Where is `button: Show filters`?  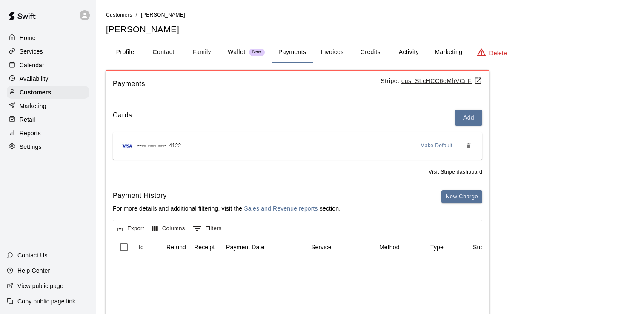 button: Show filters is located at coordinates (207, 229).